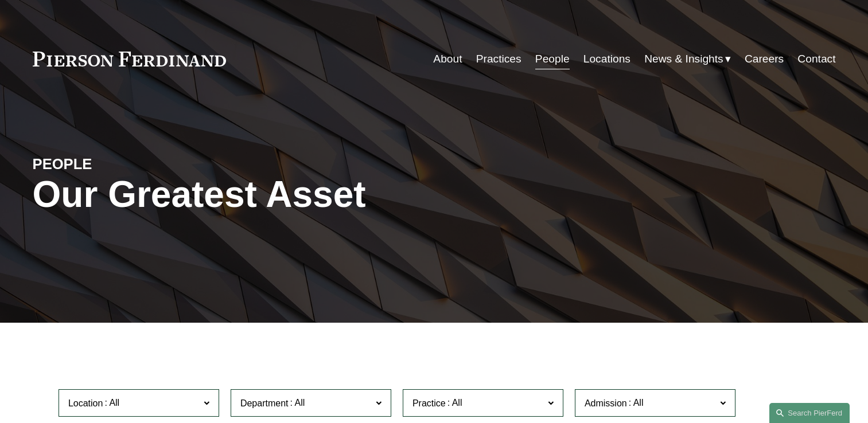 The height and width of the screenshot is (423, 868). Describe the element at coordinates (809, 413) in the screenshot. I see `a: Search this site` at that location.